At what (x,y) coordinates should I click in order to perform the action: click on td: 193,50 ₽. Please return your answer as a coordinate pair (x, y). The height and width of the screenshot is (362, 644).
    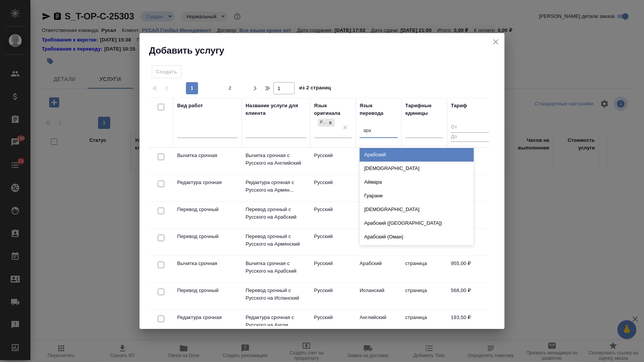
    Looking at the image, I should click on (470, 323).